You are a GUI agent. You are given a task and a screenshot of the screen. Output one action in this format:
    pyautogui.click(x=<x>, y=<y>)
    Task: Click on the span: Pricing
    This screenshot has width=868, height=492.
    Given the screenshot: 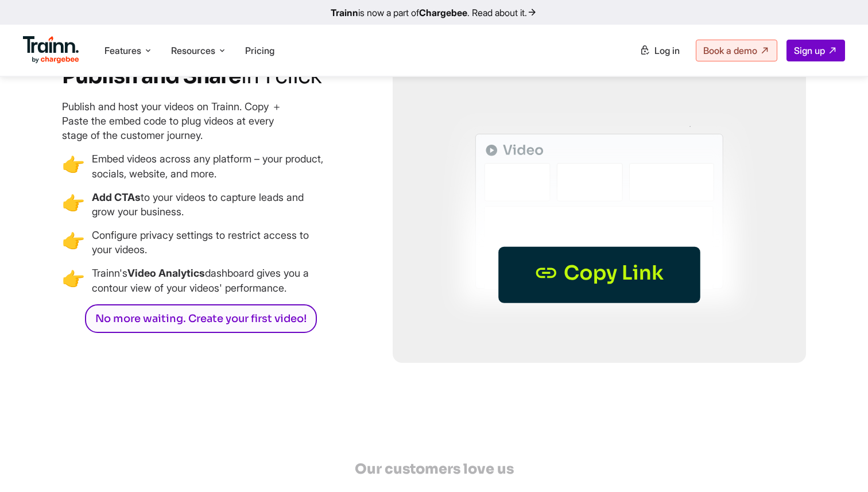 What is the action you would take?
    pyautogui.click(x=260, y=51)
    